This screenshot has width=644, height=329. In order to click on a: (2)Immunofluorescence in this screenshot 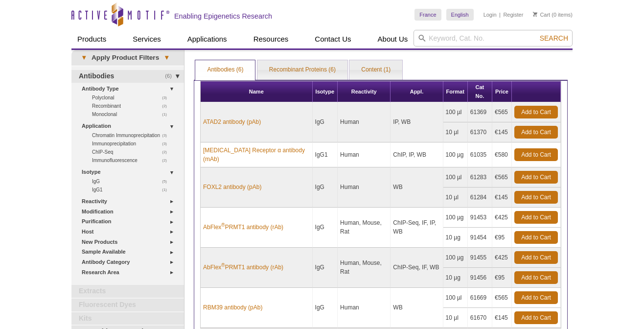, I will do `click(132, 160)`.